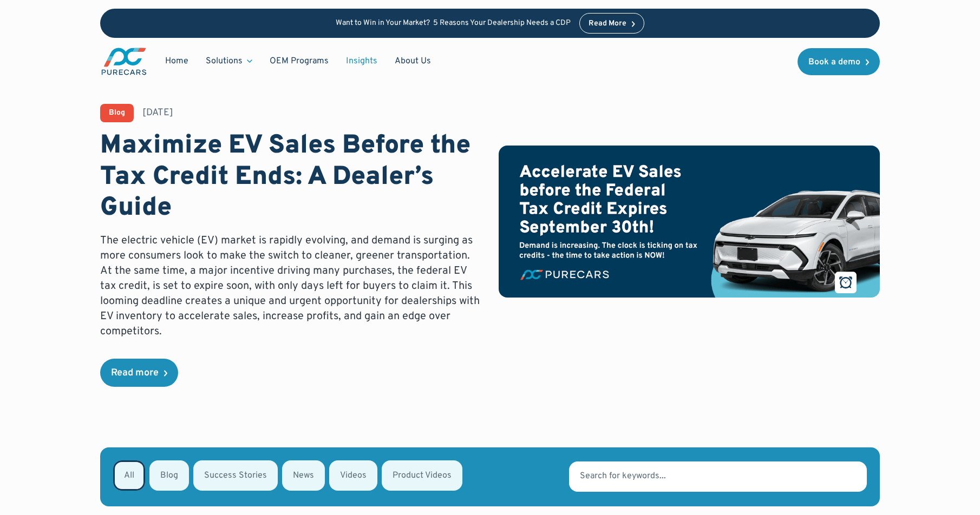 The height and width of the screenshot is (515, 980). I want to click on a: Read more, so click(140, 373).